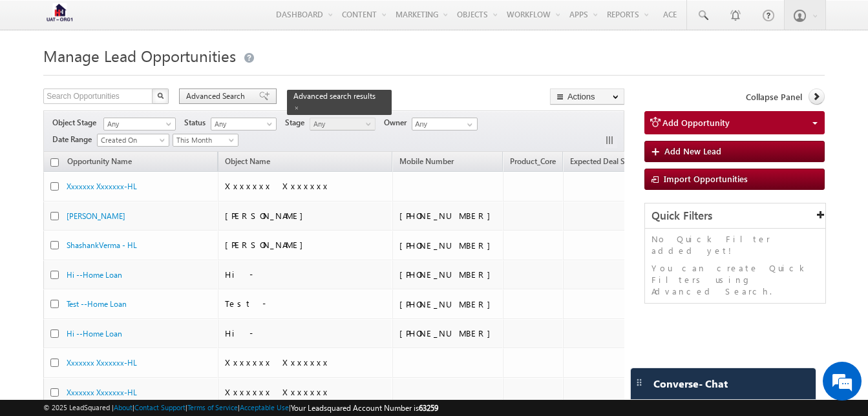 Image resolution: width=868 pixels, height=416 pixels. I want to click on span: Advanced Search, so click(217, 97).